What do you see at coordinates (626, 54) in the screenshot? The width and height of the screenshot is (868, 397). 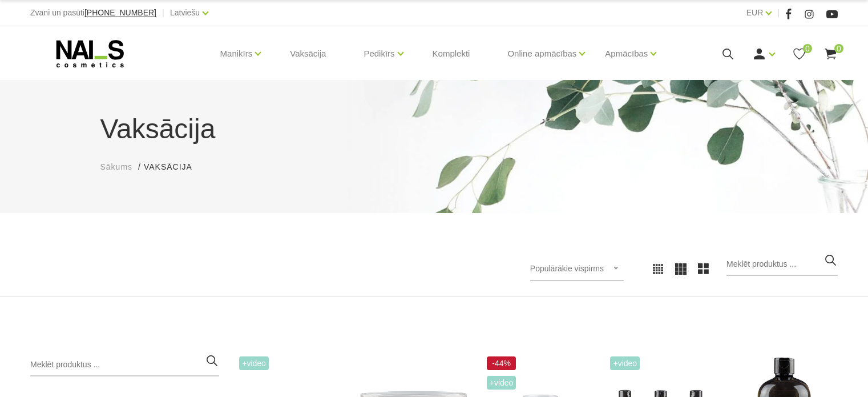 I see `a: Apmācības` at bounding box center [626, 54].